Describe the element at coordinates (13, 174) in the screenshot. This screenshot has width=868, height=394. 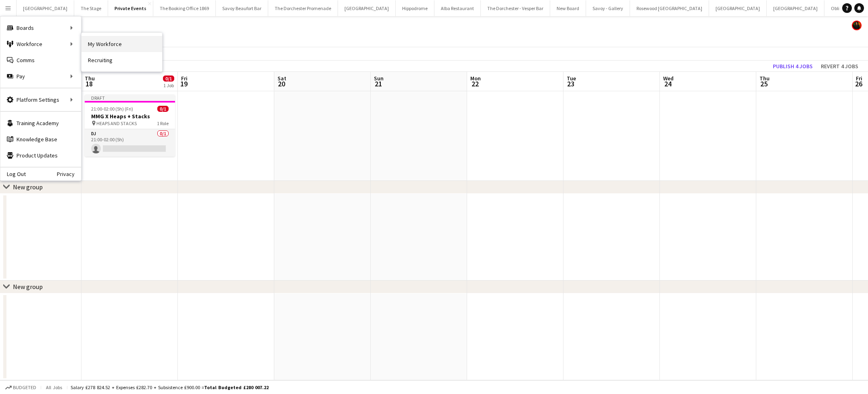
I see `a: Log Out` at that location.